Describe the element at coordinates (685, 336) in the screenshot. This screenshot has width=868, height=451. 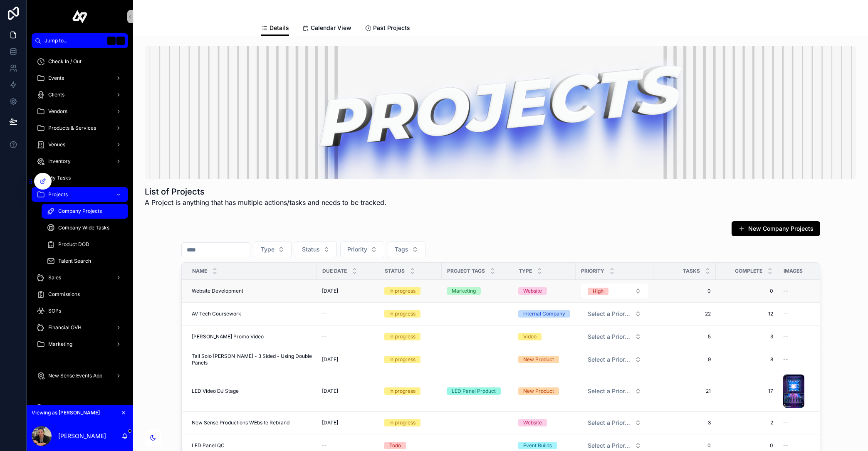
I see `a: 5` at that location.